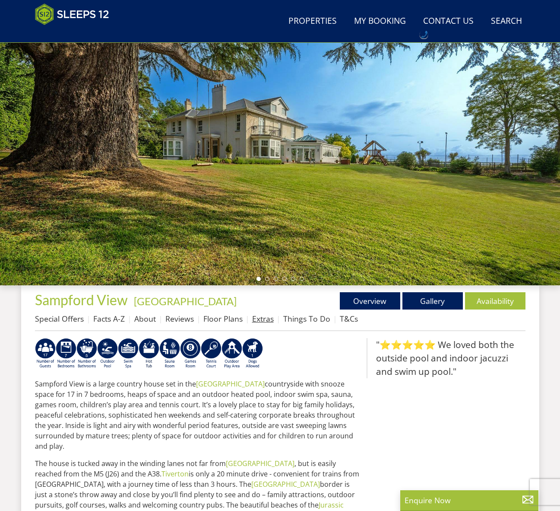 The image size is (560, 511). What do you see at coordinates (307, 318) in the screenshot?
I see `a: Things To Do` at bounding box center [307, 318].